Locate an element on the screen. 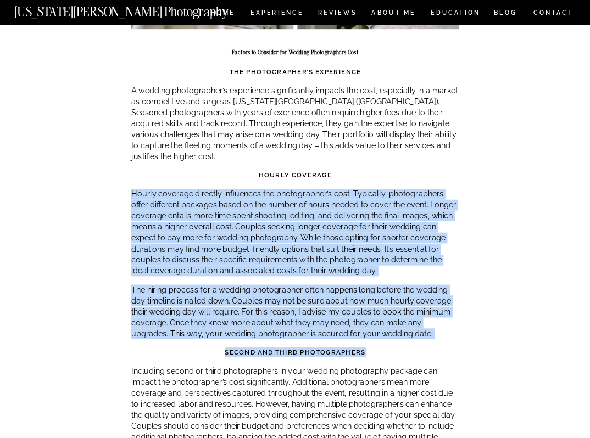  p: The hiring process for a wedding photographer often happens long before the wedding day timeline ... is located at coordinates (295, 312).